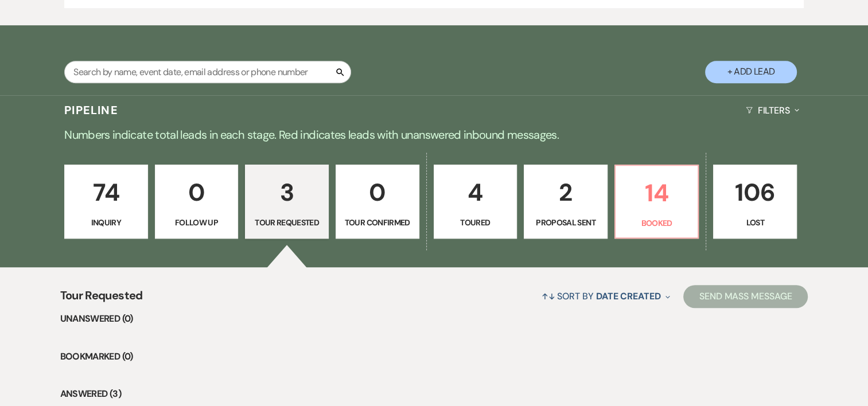 This screenshot has width=868, height=406. What do you see at coordinates (772, 110) in the screenshot?
I see `button: Filters` at bounding box center [772, 110].